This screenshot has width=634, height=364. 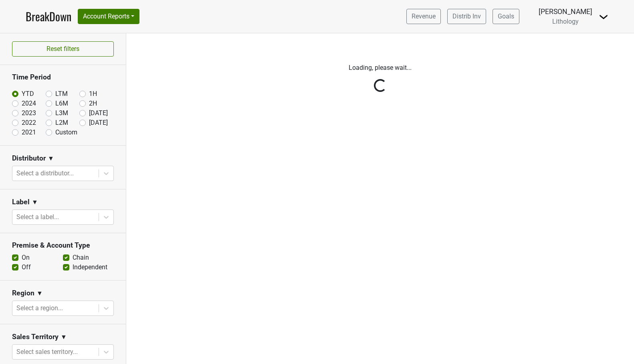 What do you see at coordinates (566, 21) in the screenshot?
I see `span: Lithology` at bounding box center [566, 21].